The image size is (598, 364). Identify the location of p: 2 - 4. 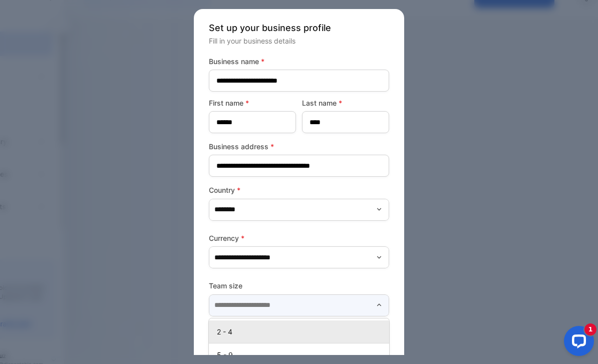
(301, 331).